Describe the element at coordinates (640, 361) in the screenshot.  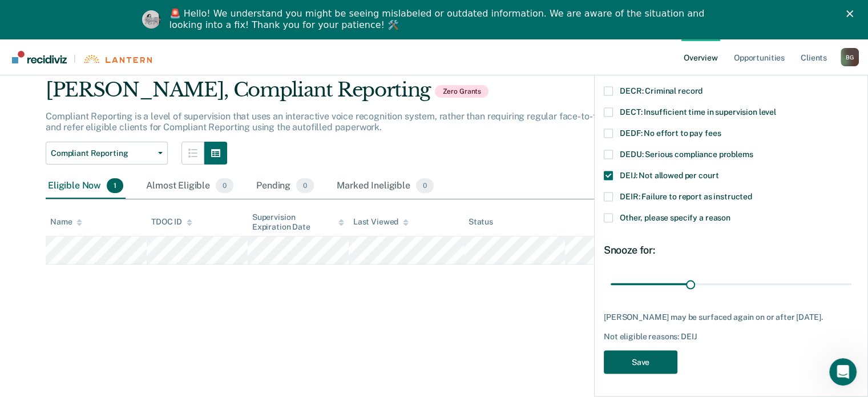
I see `button: Save` at that location.